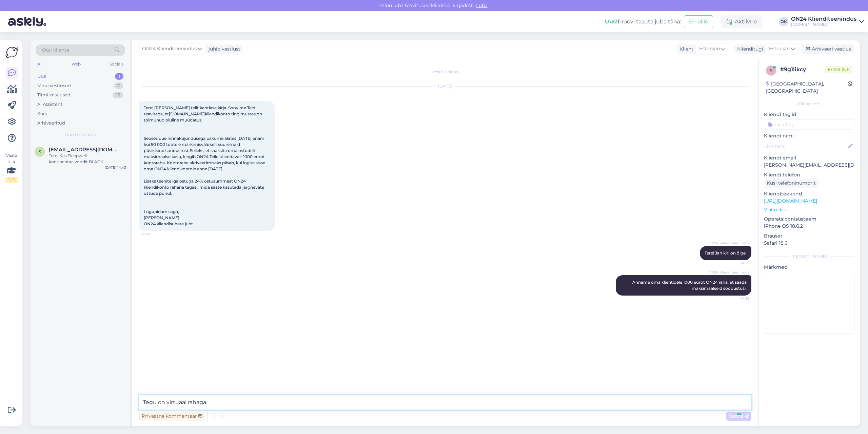 The width and height of the screenshot is (868, 434). Describe the element at coordinates (56, 50) in the screenshot. I see `span: Otsi kliente` at that location.